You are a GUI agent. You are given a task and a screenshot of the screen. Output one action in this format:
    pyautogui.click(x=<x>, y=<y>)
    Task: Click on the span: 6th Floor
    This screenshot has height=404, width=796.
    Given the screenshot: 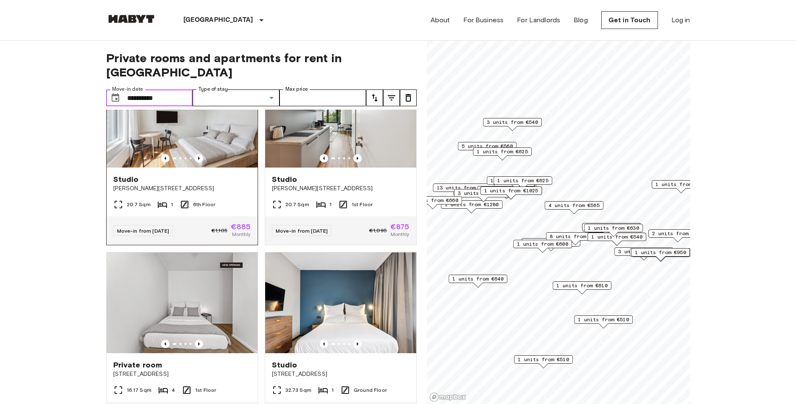 What is the action you would take?
    pyautogui.click(x=204, y=204)
    